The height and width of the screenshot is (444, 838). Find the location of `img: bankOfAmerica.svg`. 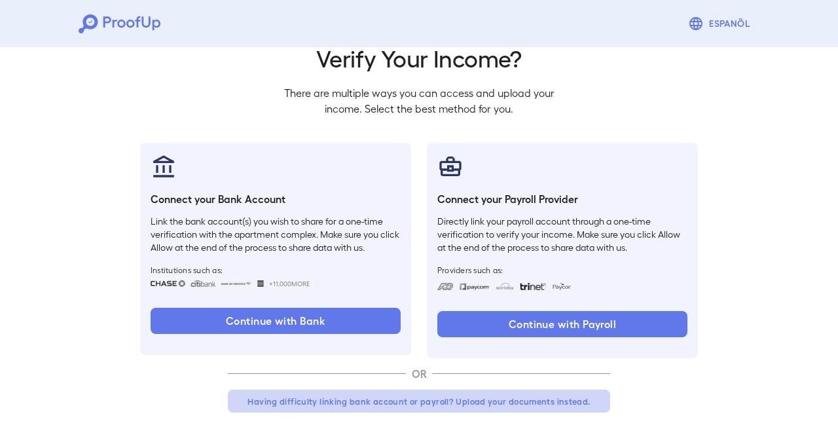

img: bankOfAmerica.svg is located at coordinates (236, 284).